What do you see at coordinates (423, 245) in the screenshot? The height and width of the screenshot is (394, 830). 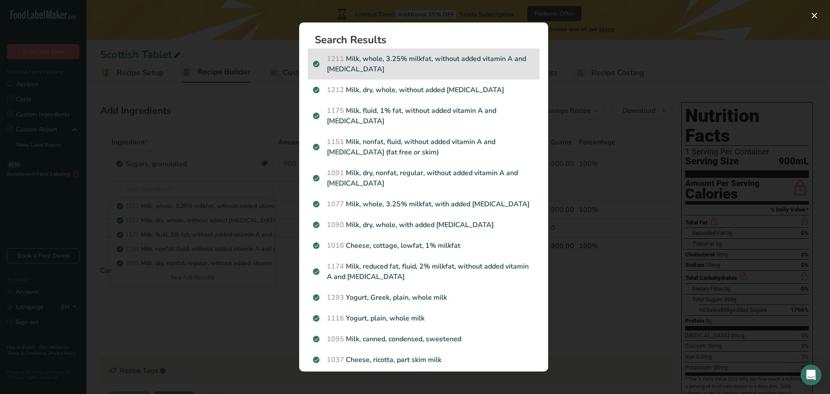 I see `p: Cheese, cottage, lowfat, 1% milkfat` at bounding box center [423, 245].